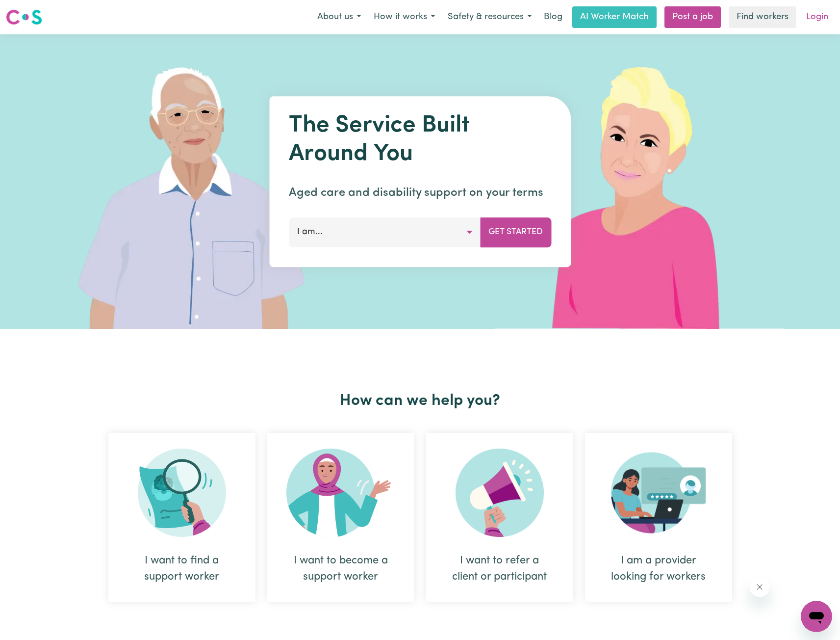 This screenshot has height=640, width=840. I want to click on button: Get Started, so click(515, 232).